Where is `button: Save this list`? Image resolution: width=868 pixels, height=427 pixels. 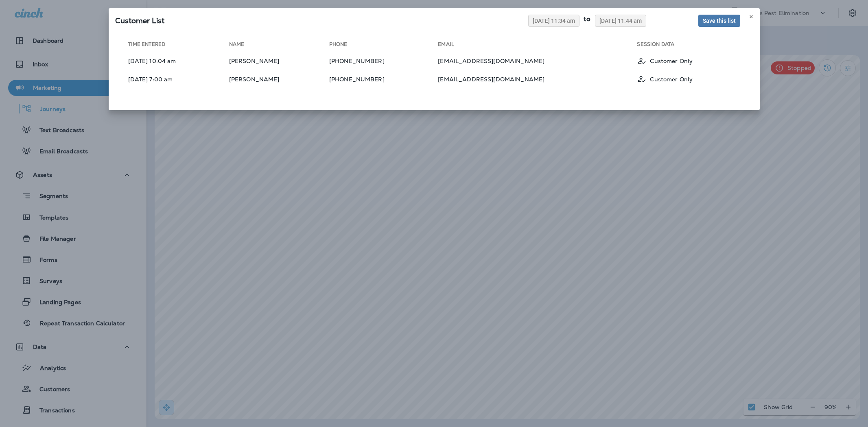 button: Save this list is located at coordinates (719, 21).